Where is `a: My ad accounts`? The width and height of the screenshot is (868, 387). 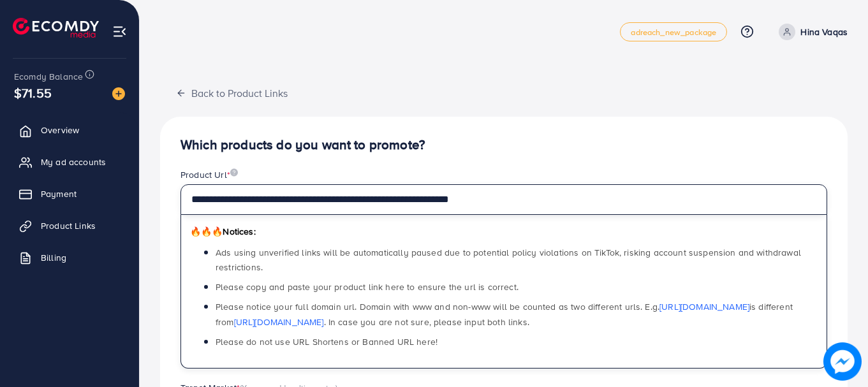 a: My ad accounts is located at coordinates (69, 162).